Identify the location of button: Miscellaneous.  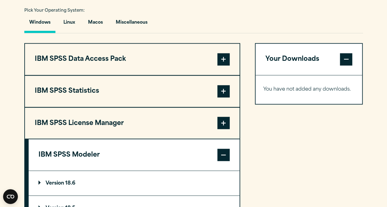
(131, 24).